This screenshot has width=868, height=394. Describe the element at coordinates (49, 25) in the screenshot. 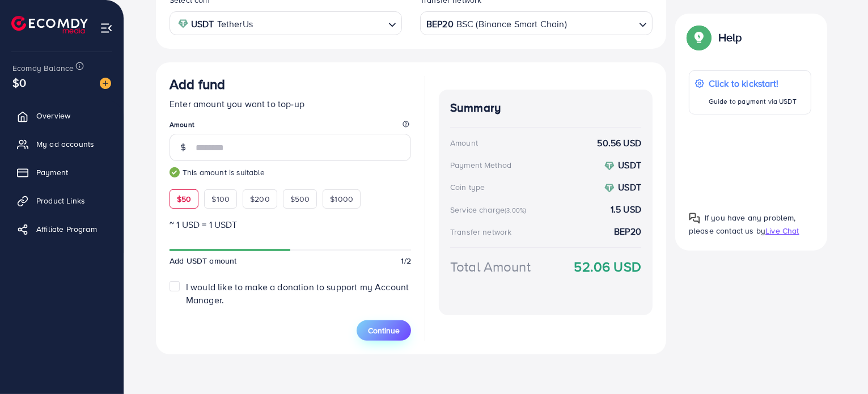

I see `img: logo` at that location.